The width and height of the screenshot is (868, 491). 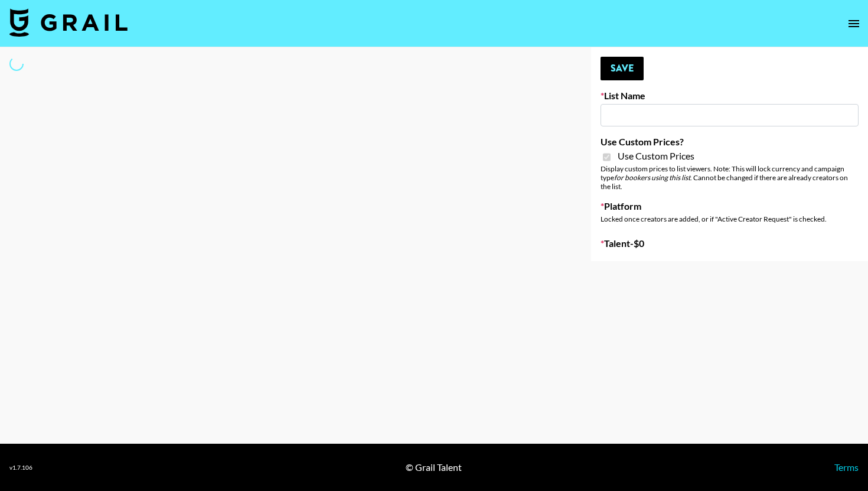 I want to click on label: Talent - $ 0, so click(x=730, y=243).